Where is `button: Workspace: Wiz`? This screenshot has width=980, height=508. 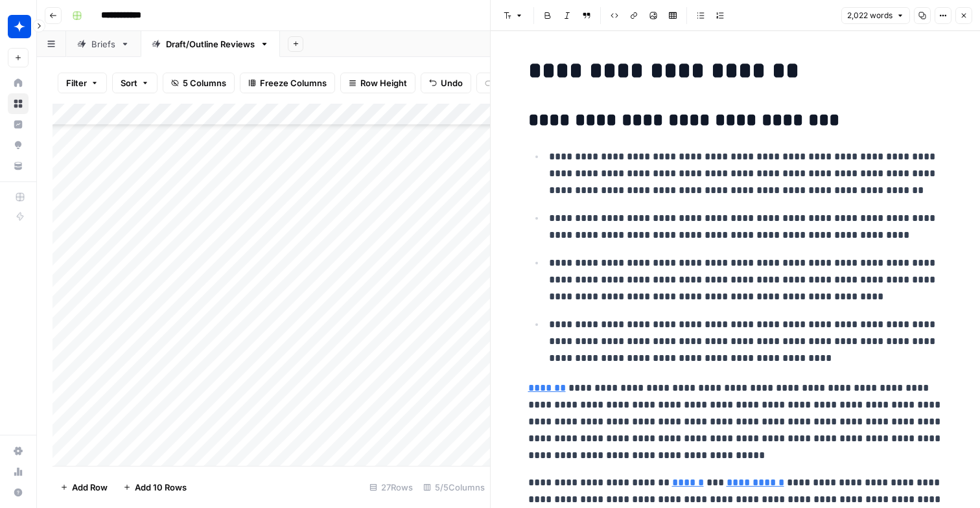
button: Workspace: Wiz is located at coordinates (18, 27).